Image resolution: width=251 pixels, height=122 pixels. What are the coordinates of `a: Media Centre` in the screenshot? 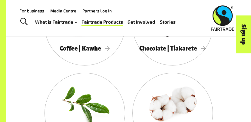 It's located at (63, 11).